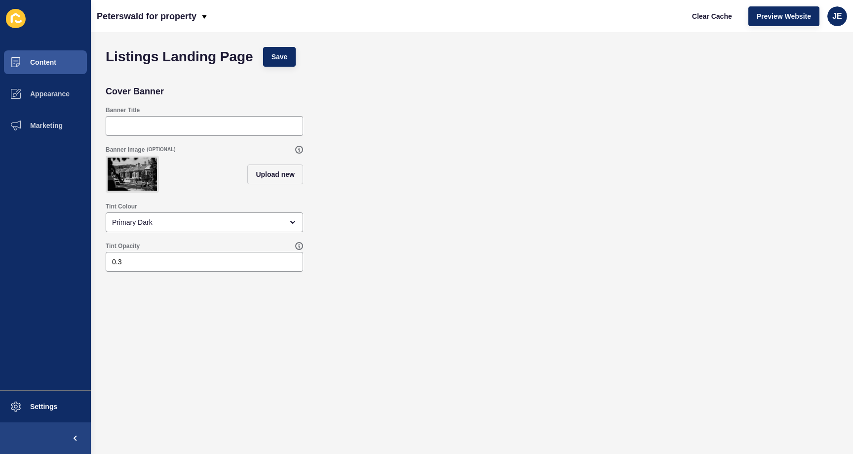 The width and height of the screenshot is (853, 454). Describe the element at coordinates (712, 16) in the screenshot. I see `button: Clear Cache` at that location.